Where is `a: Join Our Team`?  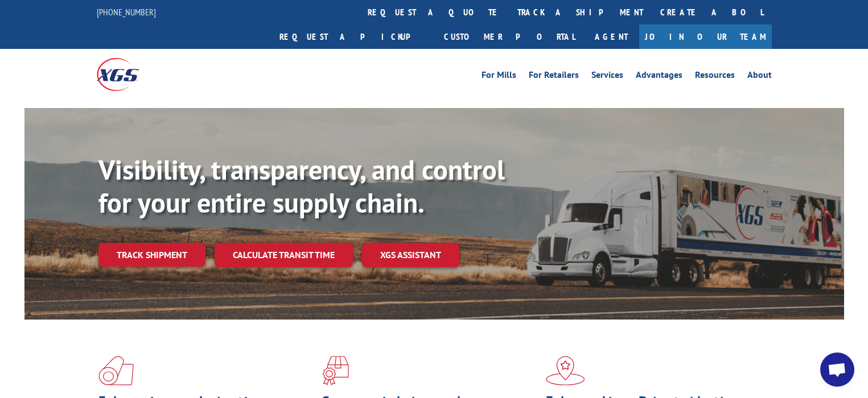
a: Join Our Team is located at coordinates (705, 36).